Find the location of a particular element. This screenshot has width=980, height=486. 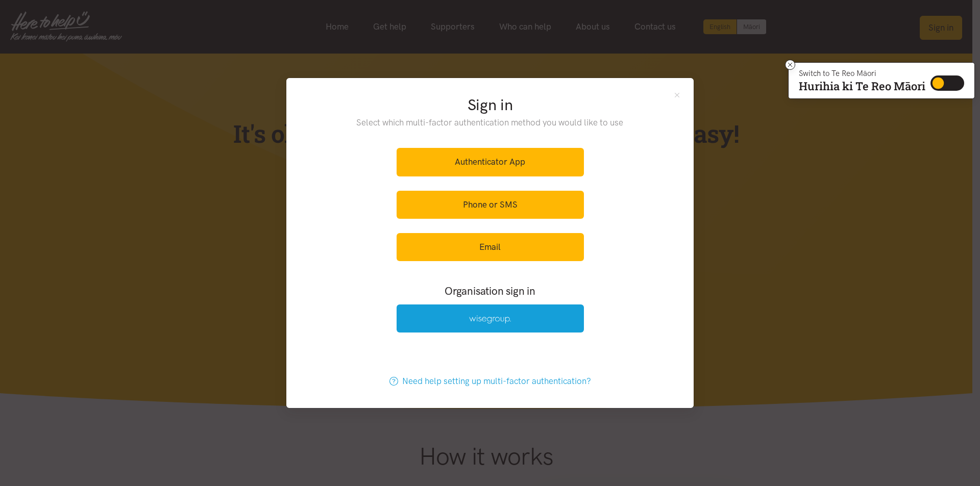

button: Close is located at coordinates (677, 94).